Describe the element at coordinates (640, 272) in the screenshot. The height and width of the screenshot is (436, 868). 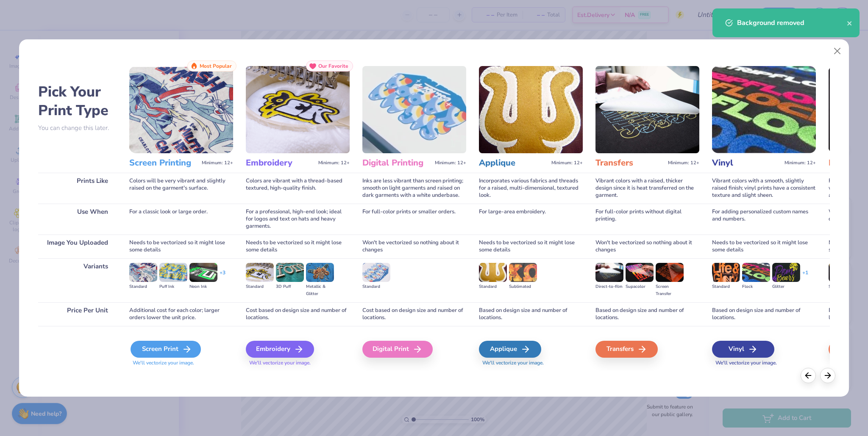
I see `img: Supacolor` at that location.